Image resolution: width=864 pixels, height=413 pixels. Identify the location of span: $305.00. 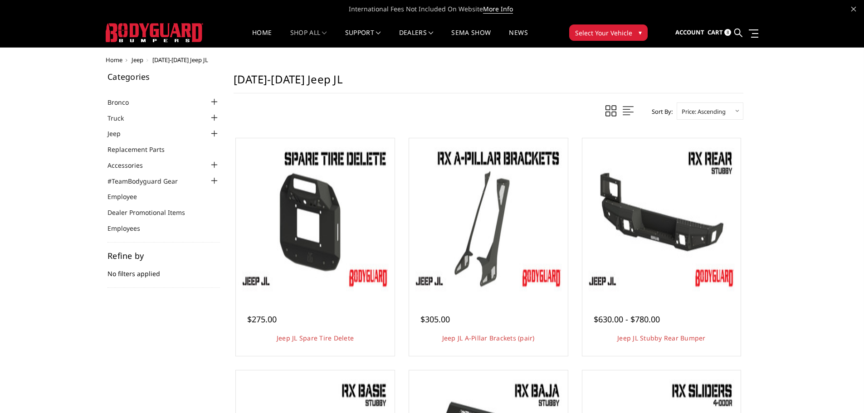
(435, 319).